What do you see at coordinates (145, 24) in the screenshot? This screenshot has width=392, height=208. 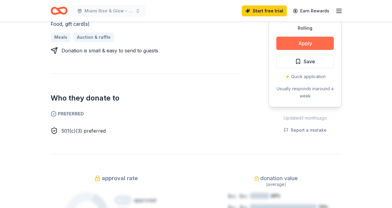 I see `div: Food, gift card(s)` at bounding box center [145, 24].